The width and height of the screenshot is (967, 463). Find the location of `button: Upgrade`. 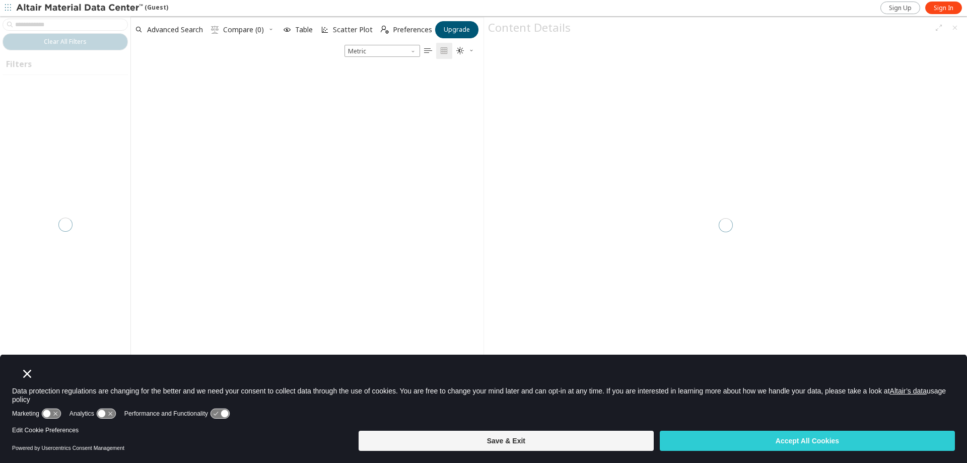

button: Upgrade is located at coordinates (457, 30).